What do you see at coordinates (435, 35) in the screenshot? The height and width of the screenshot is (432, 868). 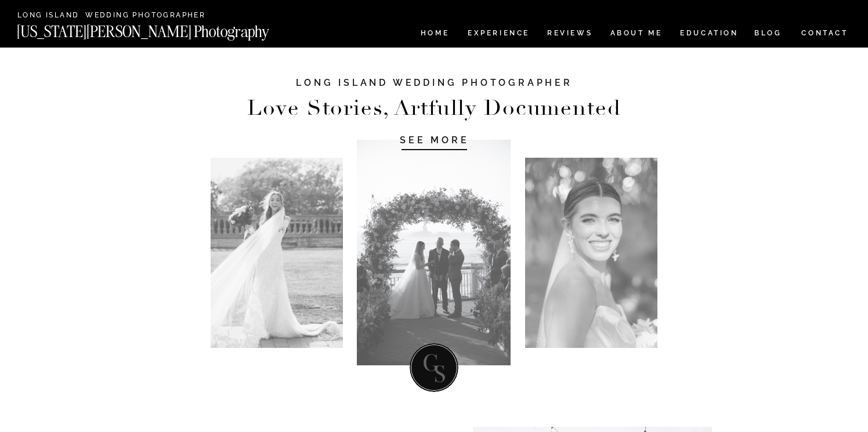 I see `nav: HOME` at bounding box center [435, 35].